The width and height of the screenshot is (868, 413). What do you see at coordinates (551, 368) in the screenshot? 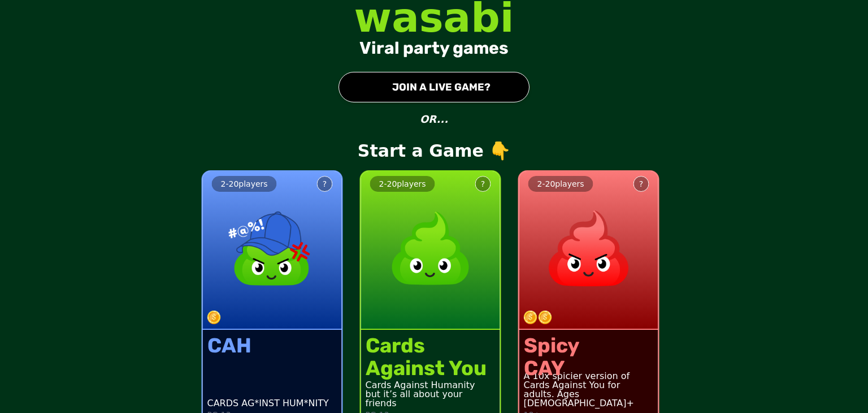
I see `div: CAY` at bounding box center [551, 368].